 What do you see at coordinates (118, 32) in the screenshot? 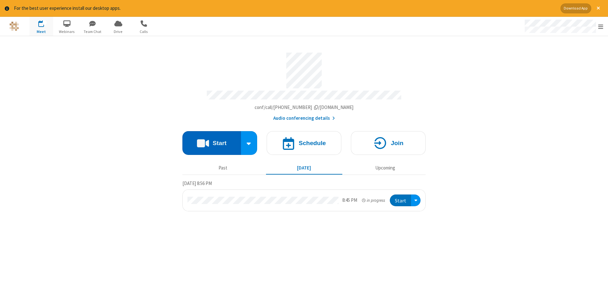
I see `span: Drive` at bounding box center [118, 32].